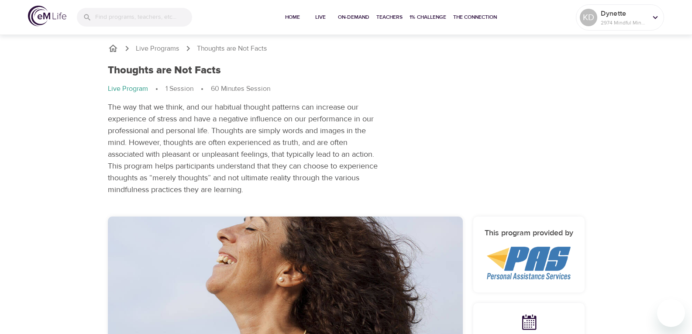 This screenshot has height=334, width=692. What do you see at coordinates (47, 16) in the screenshot?
I see `img: logo` at bounding box center [47, 16].